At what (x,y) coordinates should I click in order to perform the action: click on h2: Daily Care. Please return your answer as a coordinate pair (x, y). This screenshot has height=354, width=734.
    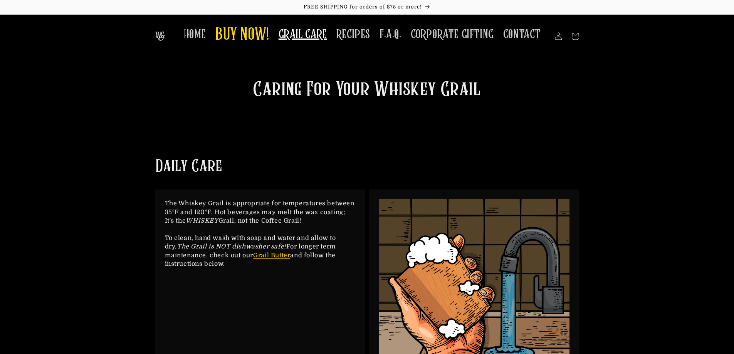
    Looking at the image, I should click on (189, 167).